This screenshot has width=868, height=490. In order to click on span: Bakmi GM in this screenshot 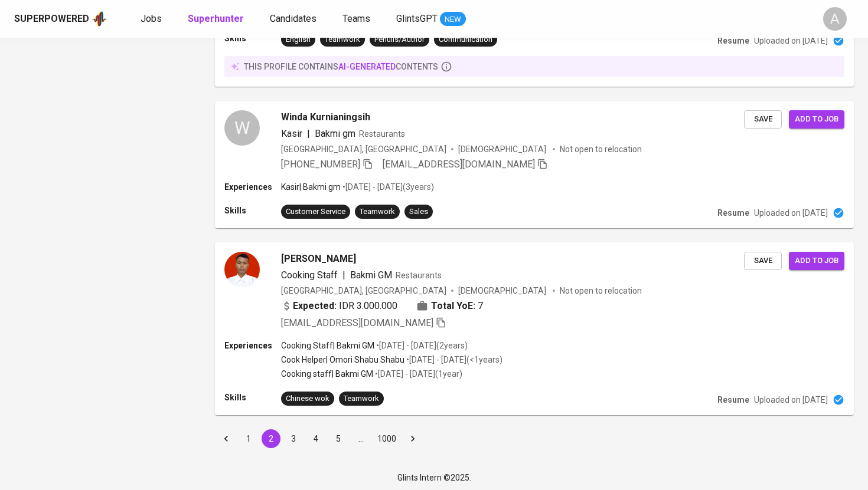, I will do `click(370, 275)`.